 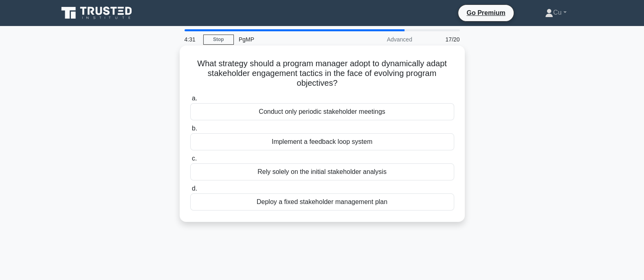 What do you see at coordinates (381, 39) in the screenshot?
I see `div: Advanced` at bounding box center [381, 39].